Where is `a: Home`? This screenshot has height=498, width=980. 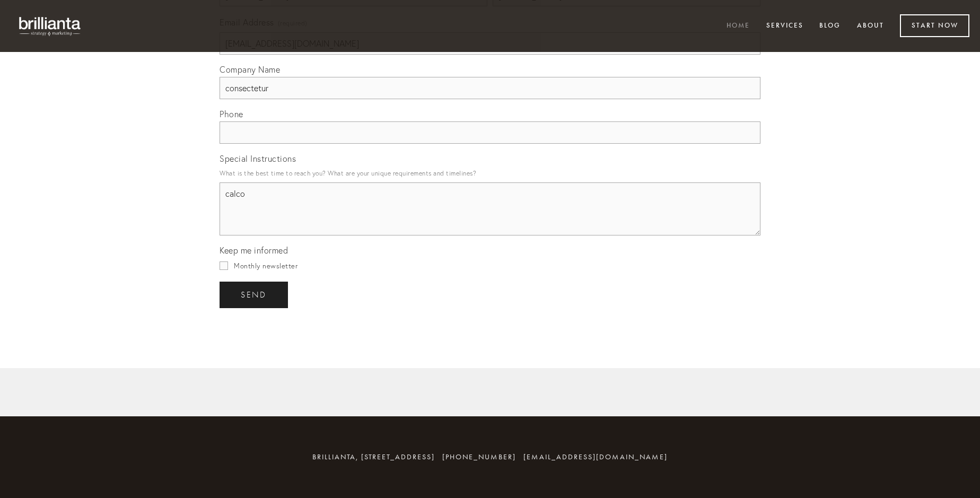
a: Home is located at coordinates (738, 26).